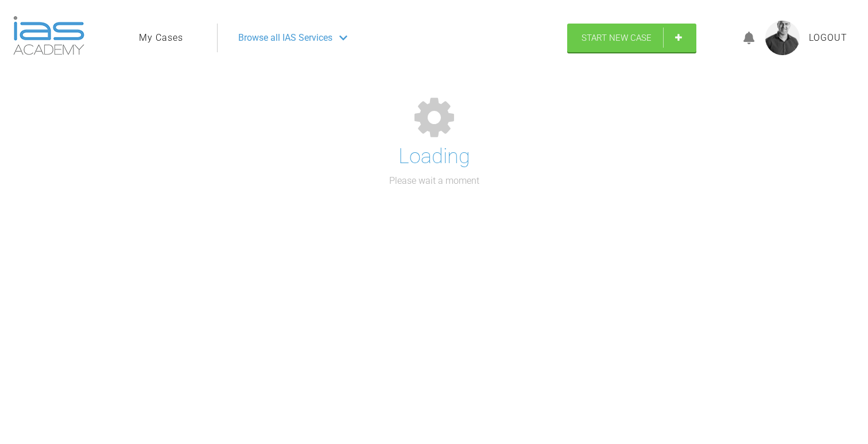 This screenshot has width=868, height=444. What do you see at coordinates (161, 38) in the screenshot?
I see `a: My Cases` at bounding box center [161, 38].